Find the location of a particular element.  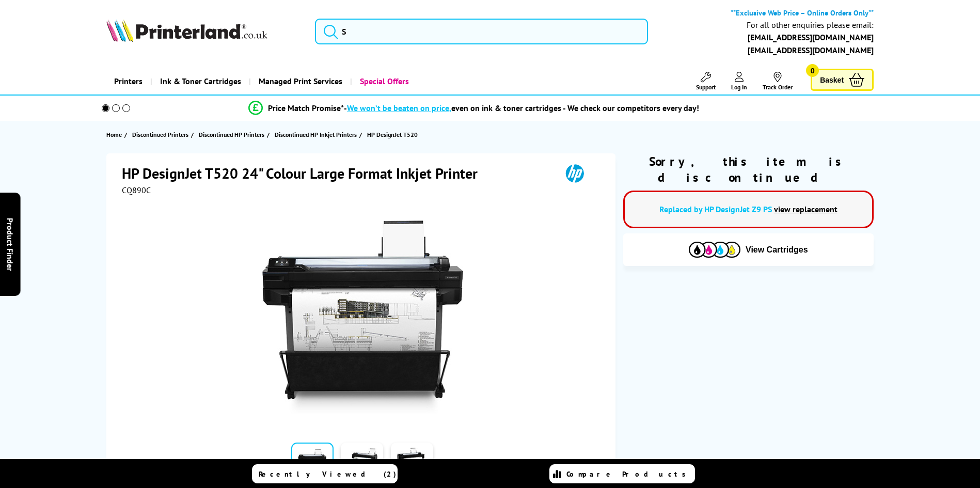

b: **Exclusive Web Price – Online Orders Only** is located at coordinates (802, 12).